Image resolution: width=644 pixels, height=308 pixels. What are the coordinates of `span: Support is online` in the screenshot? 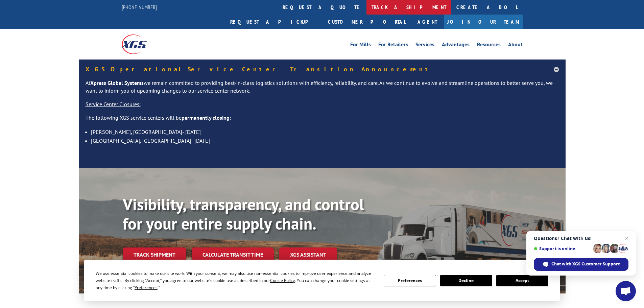 It's located at (562, 249).